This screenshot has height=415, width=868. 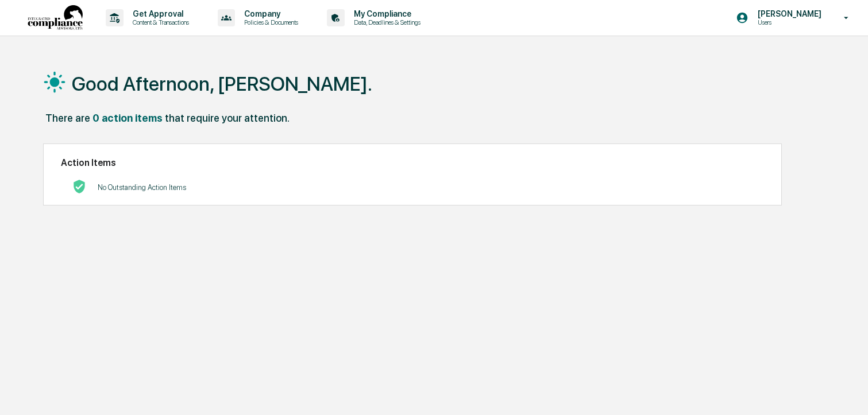 I want to click on img: No Actions logo, so click(x=79, y=187).